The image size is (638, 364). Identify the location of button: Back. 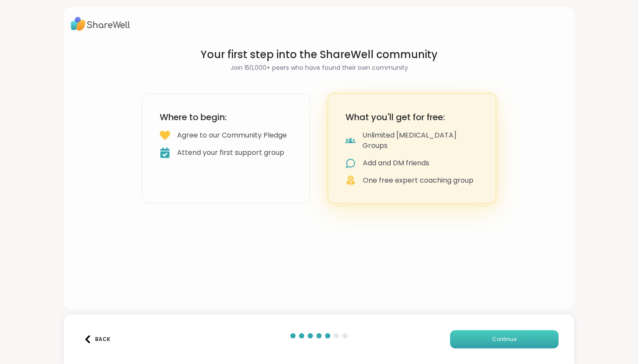
(97, 339).